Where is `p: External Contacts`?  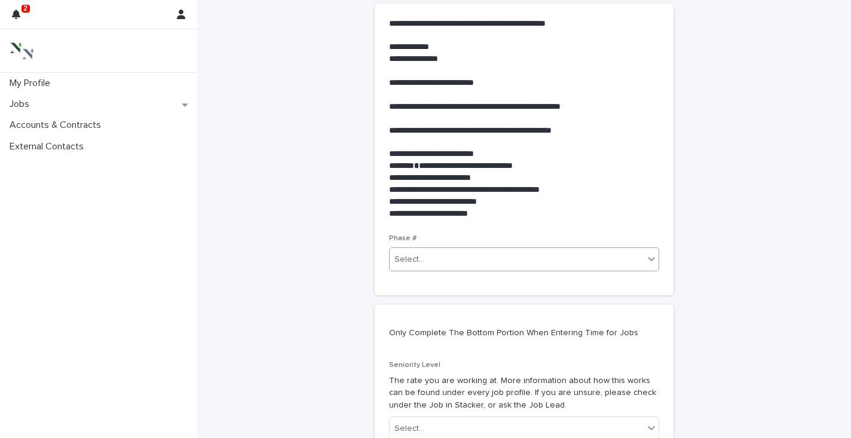 p: External Contacts is located at coordinates (49, 146).